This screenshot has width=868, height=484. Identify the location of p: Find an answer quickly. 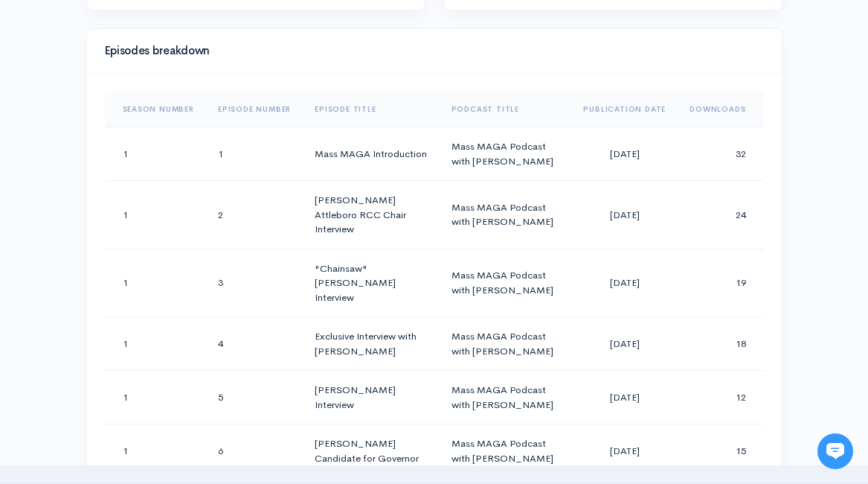
(149, 264).